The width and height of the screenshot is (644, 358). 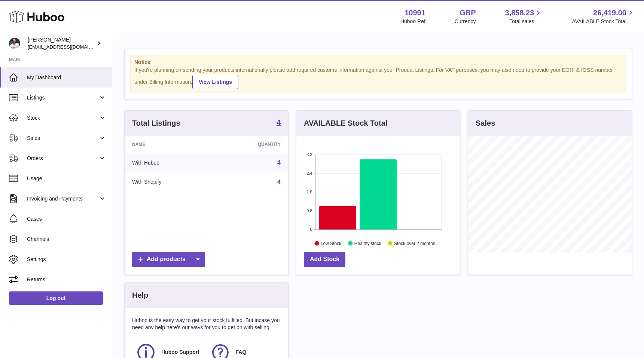 What do you see at coordinates (241, 352) in the screenshot?
I see `span: FAQ` at bounding box center [241, 352].